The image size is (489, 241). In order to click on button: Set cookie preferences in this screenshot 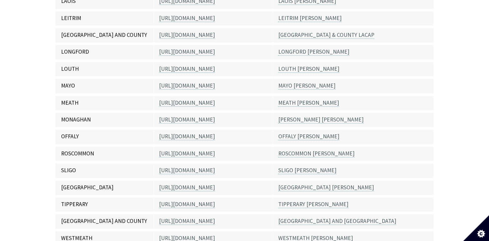, I will do `click(476, 228)`.